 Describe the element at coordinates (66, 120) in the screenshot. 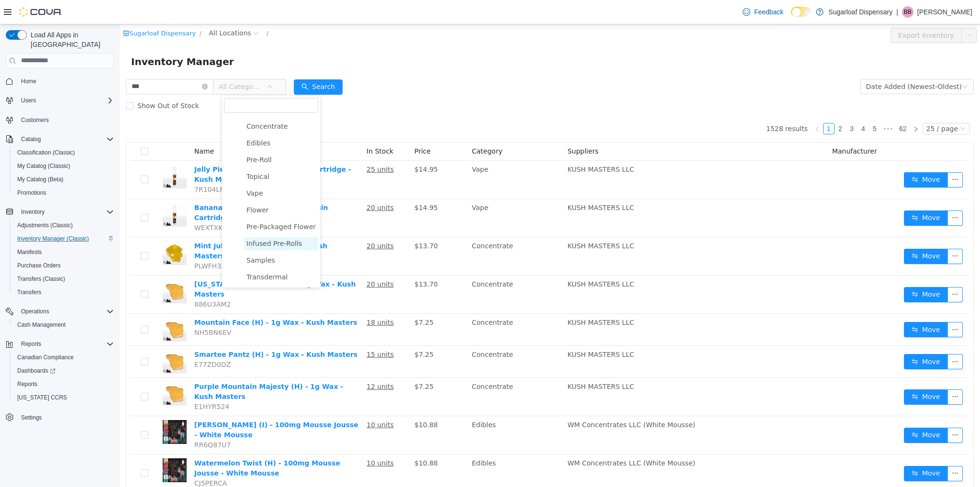

I see `span: Customers` at that location.